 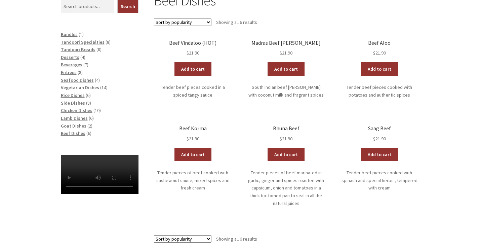 I want to click on span: Beverages, so click(x=72, y=64).